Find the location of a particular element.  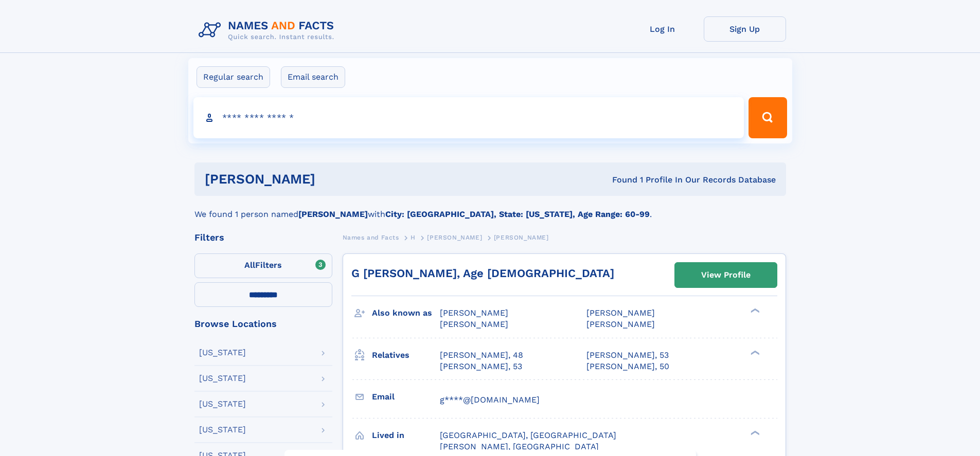

a: Sign Up is located at coordinates (745, 29).